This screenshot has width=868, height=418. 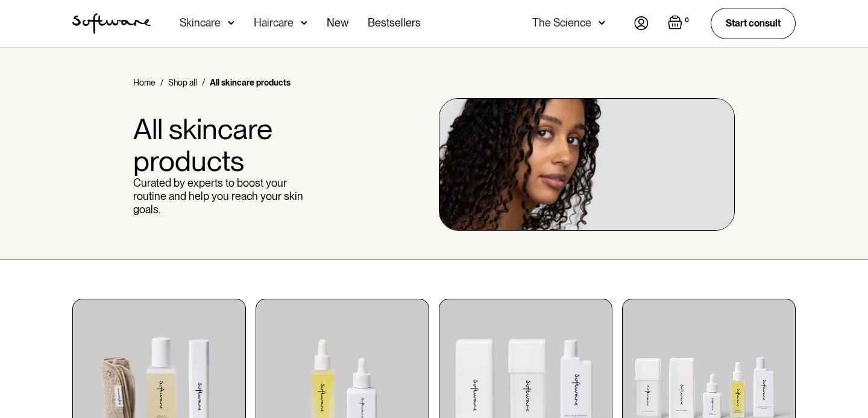 I want to click on p: Curated by experts to boost your routine and help you reach your skin goals., so click(x=220, y=196).